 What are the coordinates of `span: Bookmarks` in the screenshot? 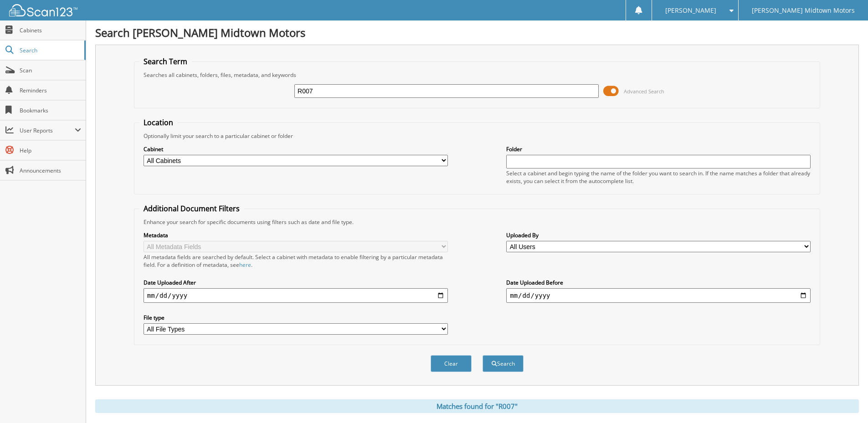 It's located at (50, 111).